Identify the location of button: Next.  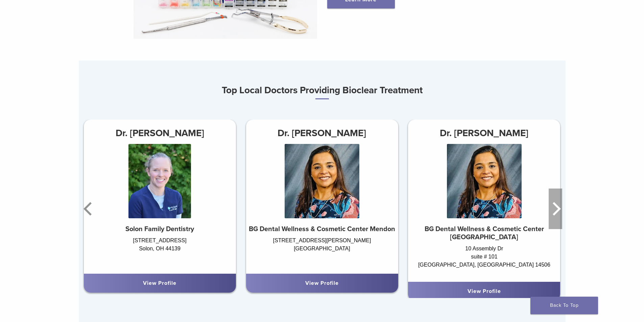
(556, 208).